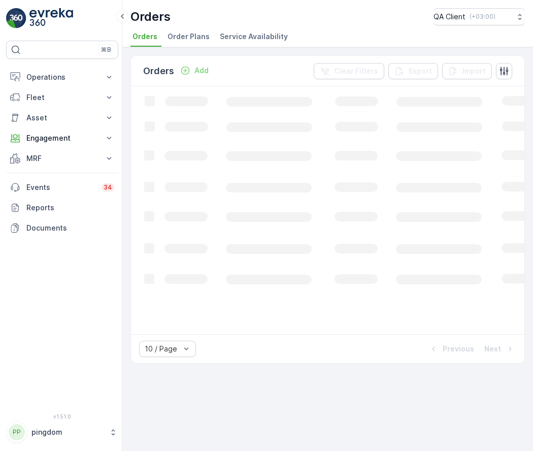 The image size is (533, 451). I want to click on p: QA Client, so click(449, 17).